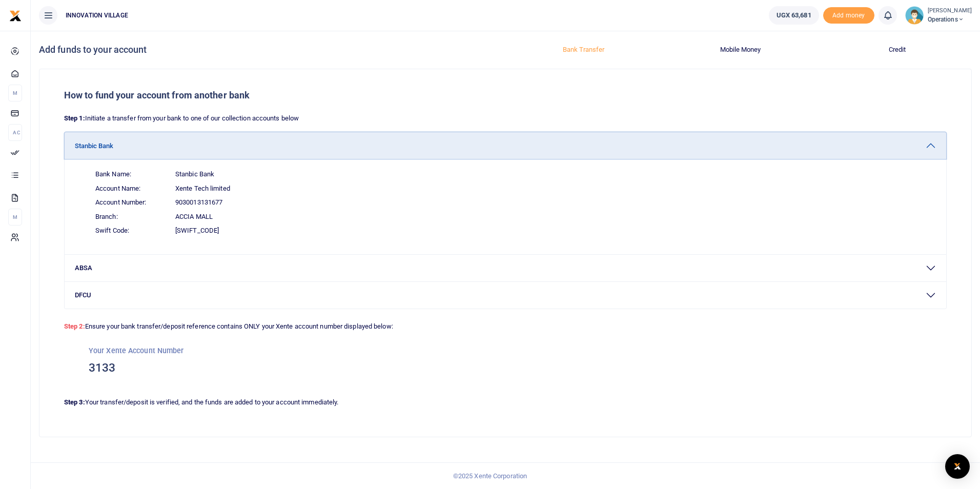  What do you see at coordinates (849, 15) in the screenshot?
I see `a: Add money` at bounding box center [849, 15].